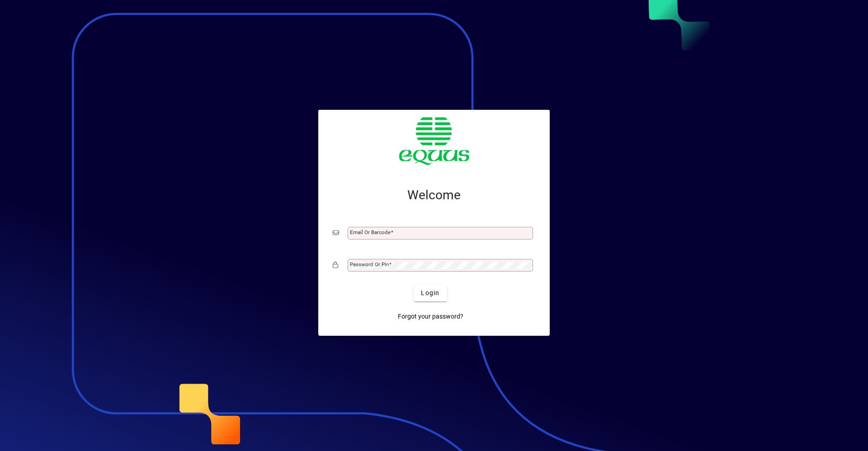 Image resolution: width=868 pixels, height=451 pixels. What do you see at coordinates (430, 316) in the screenshot?
I see `span: Forgot your password?` at bounding box center [430, 316].